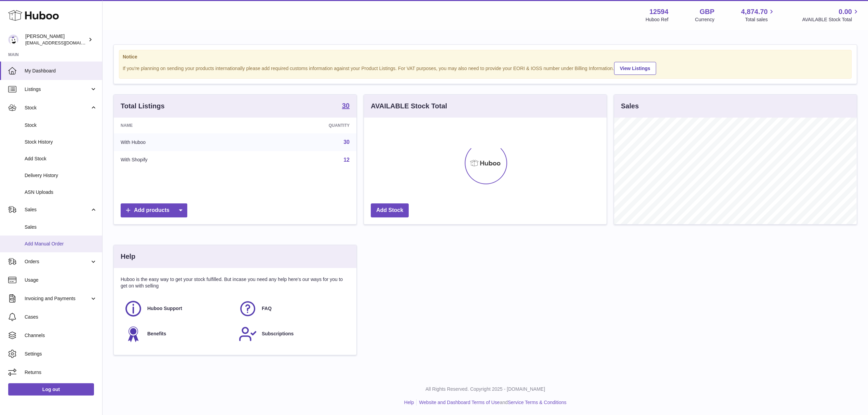 The width and height of the screenshot is (868, 415). What do you see at coordinates (301, 126) in the screenshot?
I see `th: Quantity` at bounding box center [301, 126].